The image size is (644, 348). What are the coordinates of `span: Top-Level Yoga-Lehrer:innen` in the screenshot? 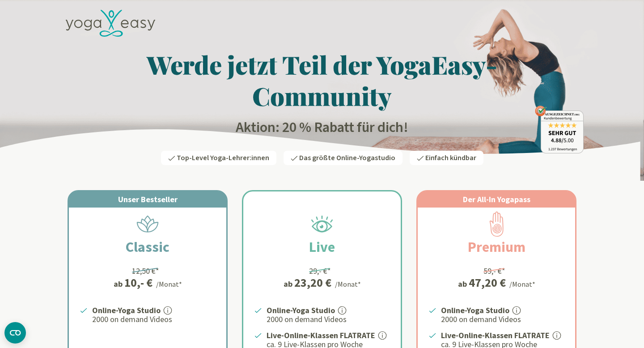 It's located at (223, 158).